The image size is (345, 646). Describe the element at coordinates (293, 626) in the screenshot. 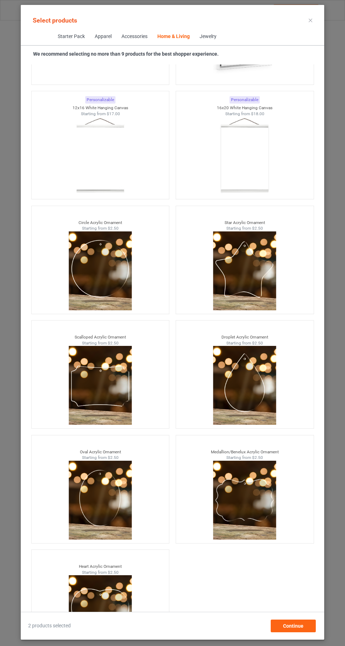

I see `span: Continue` at that location.